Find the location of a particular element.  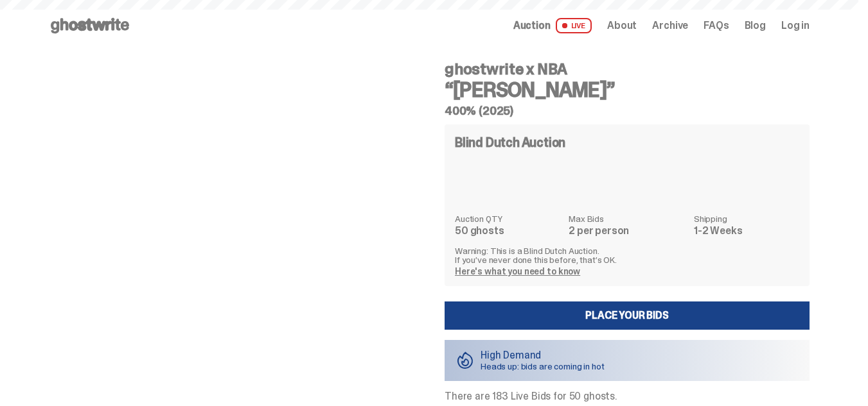

dd: 2 per person is located at coordinates (627, 231).